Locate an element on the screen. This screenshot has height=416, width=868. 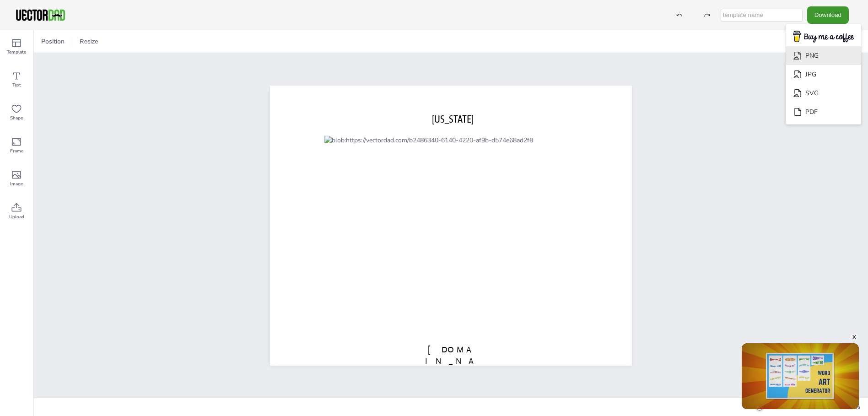
img: VectorDad-1.png is located at coordinates (40, 15).